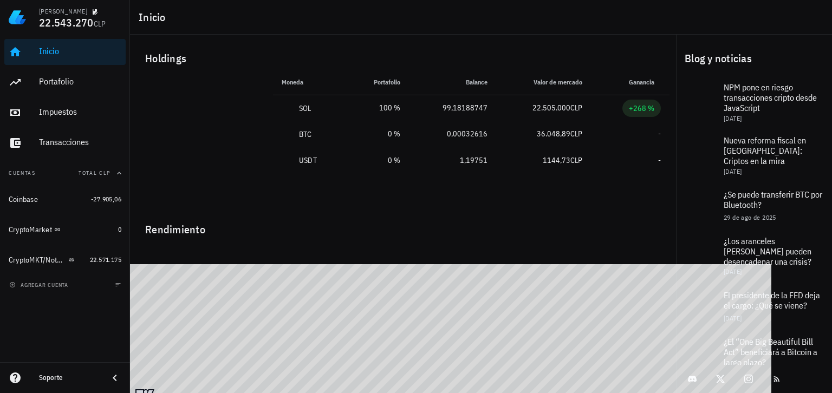 The width and height of the screenshot is (832, 393). I want to click on button: agregar cuenta, so click(40, 285).